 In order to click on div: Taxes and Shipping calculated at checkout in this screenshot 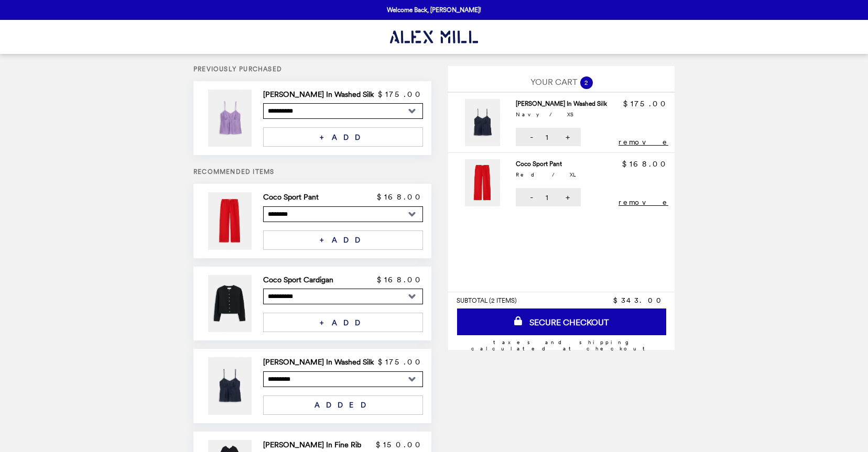, I will do `click(561, 346)`.